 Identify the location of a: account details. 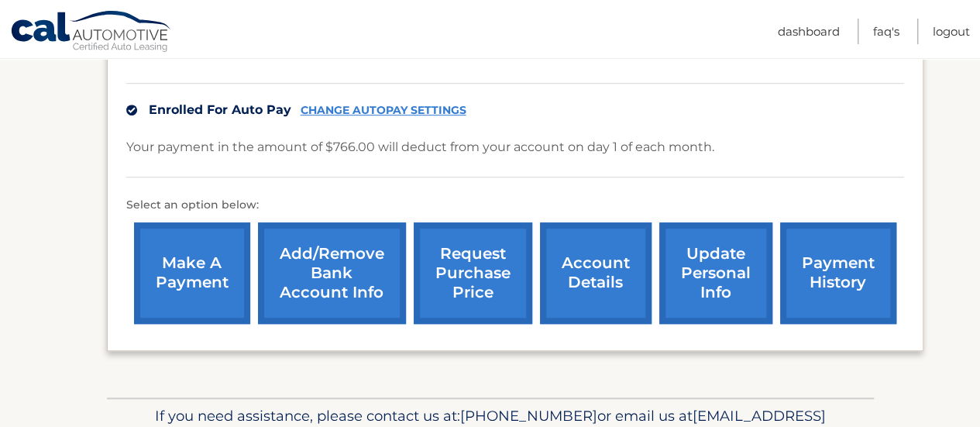
(596, 273).